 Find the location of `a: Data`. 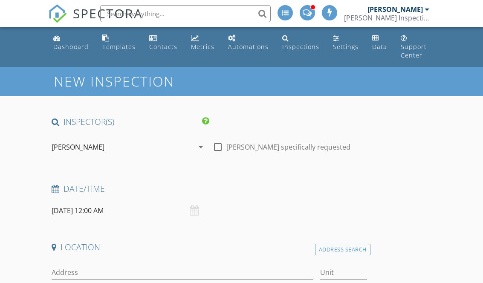

a: Data is located at coordinates (380, 43).